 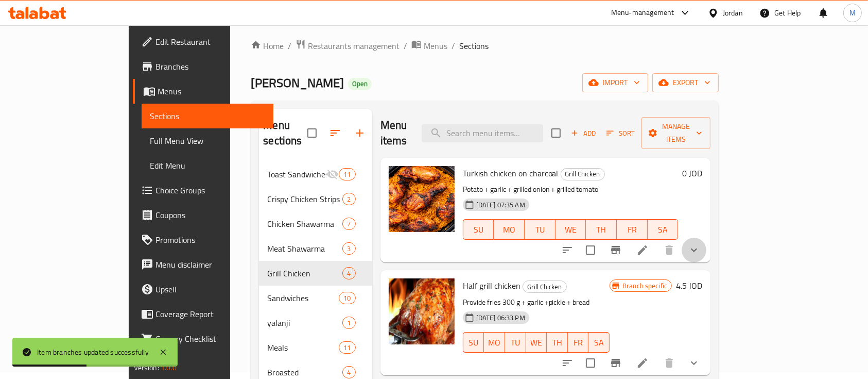 I want to click on div: Sandwiches, so click(x=303, y=298).